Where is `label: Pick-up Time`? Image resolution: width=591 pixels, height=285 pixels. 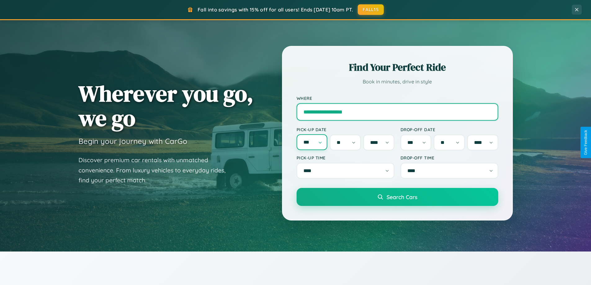 label: Pick-up Time is located at coordinates (345, 158).